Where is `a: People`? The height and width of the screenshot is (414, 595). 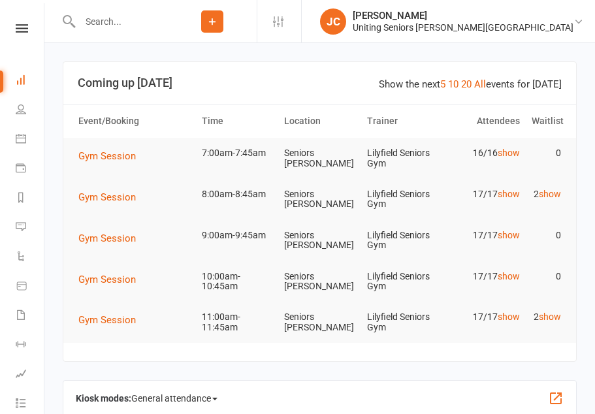
a: People is located at coordinates (30, 110).